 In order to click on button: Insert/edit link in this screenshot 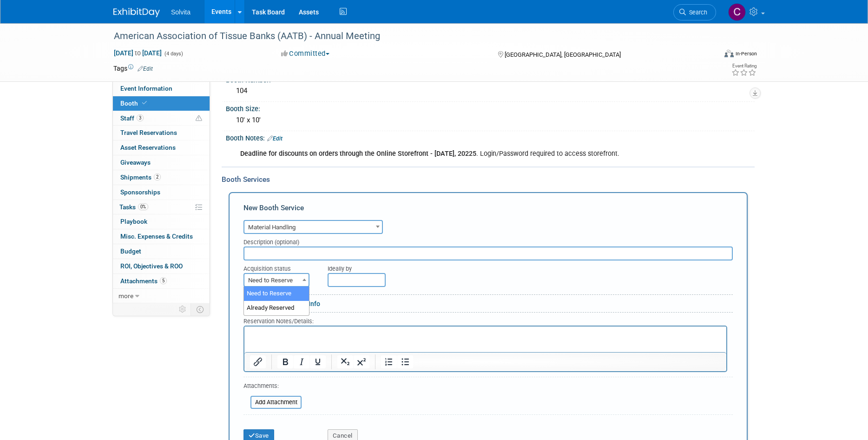, I will do `click(258, 362)`.